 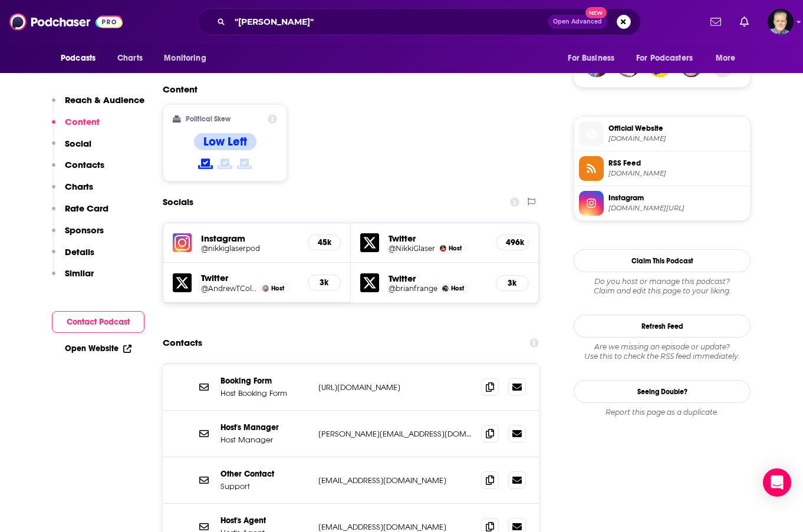 I want to click on p: Host's Manager, so click(x=265, y=427).